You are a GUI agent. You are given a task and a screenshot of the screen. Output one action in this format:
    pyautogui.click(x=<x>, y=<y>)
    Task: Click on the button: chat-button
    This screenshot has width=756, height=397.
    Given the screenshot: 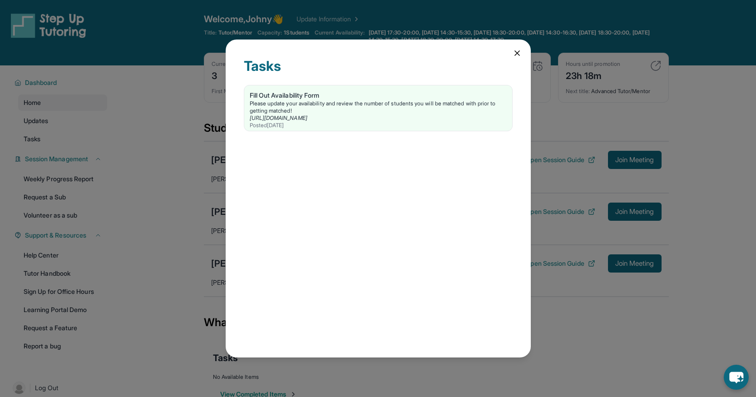 What is the action you would take?
    pyautogui.click(x=736, y=377)
    